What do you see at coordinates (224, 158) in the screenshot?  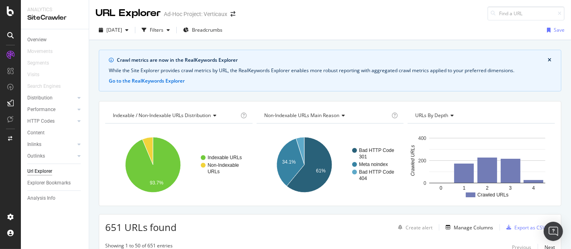 I see `text: Indexable URLs` at bounding box center [224, 158].